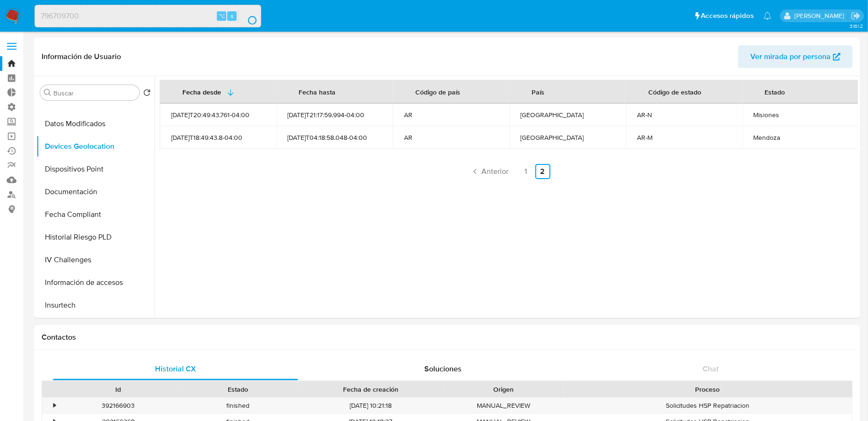 Image resolution: width=868 pixels, height=421 pixels. I want to click on button: Datos Modificados, so click(96, 124).